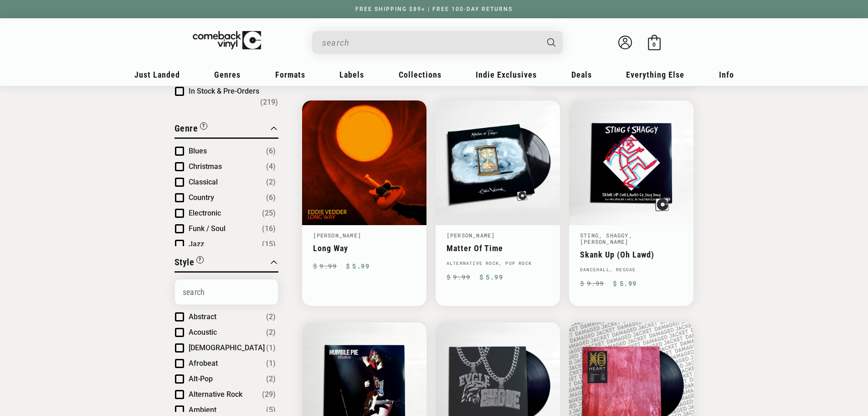 This screenshot has width=868, height=416. I want to click on span: Classical, so click(203, 182).